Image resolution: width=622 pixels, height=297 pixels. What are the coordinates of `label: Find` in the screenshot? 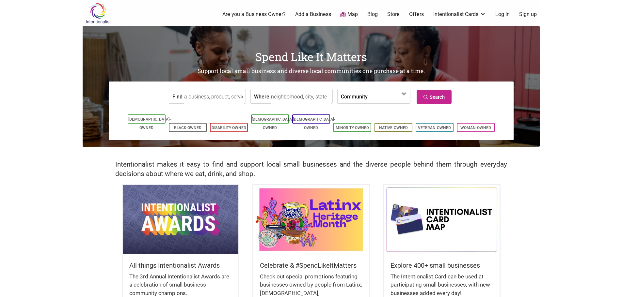 It's located at (177, 96).